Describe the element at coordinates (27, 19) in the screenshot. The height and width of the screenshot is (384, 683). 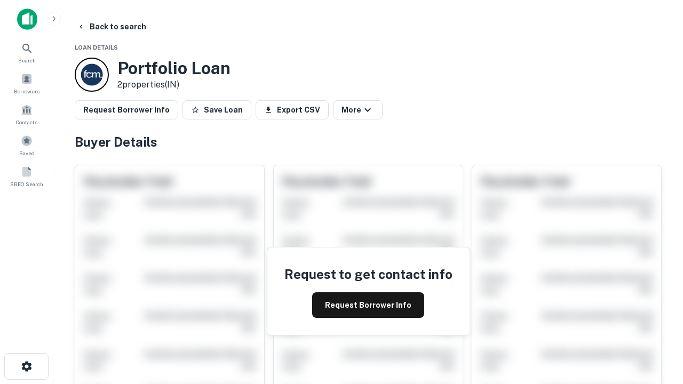
I see `img: capitalize-icon.png` at that location.